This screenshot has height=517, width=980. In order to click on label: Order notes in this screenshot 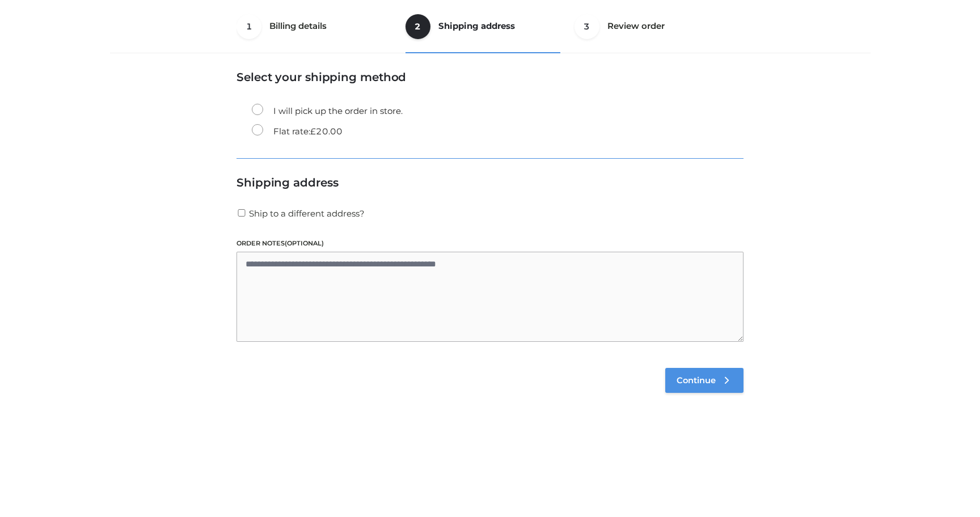, I will do `click(490, 243)`.